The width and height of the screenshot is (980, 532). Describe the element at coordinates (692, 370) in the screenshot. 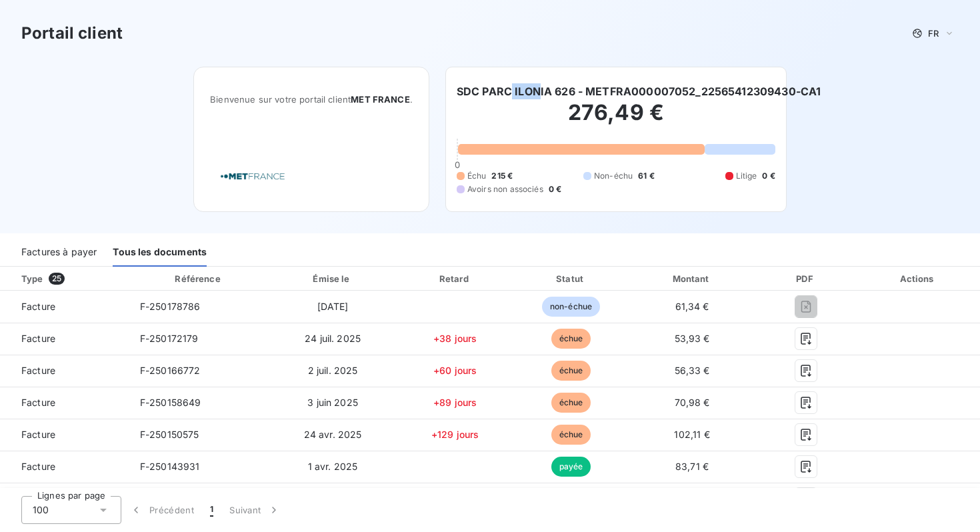

I see `span: 56,33 €` at that location.